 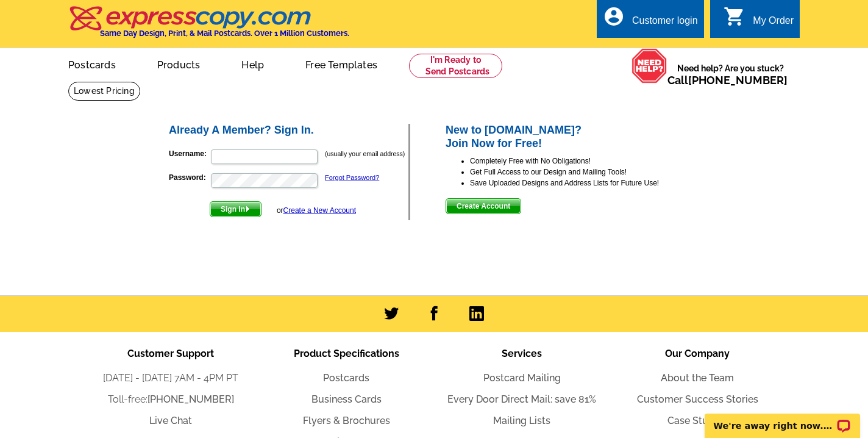 I want to click on a: Help, so click(x=252, y=63).